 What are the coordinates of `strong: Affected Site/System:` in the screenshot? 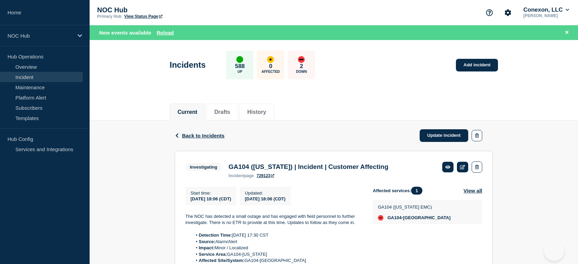 It's located at (222, 260).